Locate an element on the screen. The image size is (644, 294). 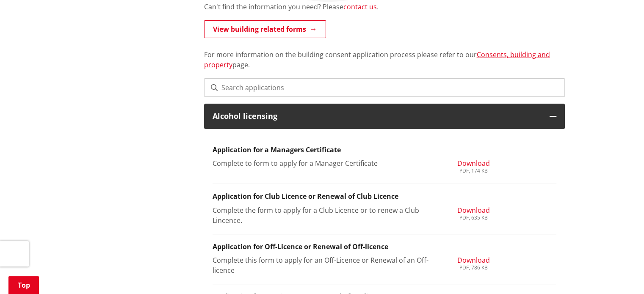
a: Download PDF, 635 KB is located at coordinates (473, 213).